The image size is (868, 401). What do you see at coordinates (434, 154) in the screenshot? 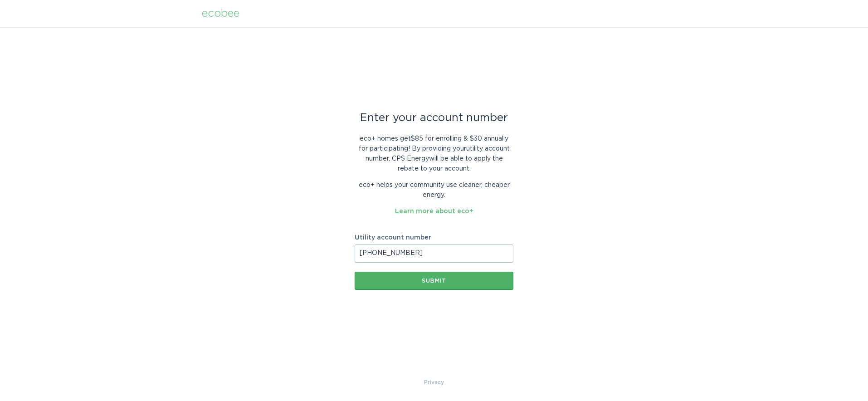
I see `p: eco+ homes get $85 for enrolling & $30 annually for participating ! By providing your utility acc...` at bounding box center [434, 154].